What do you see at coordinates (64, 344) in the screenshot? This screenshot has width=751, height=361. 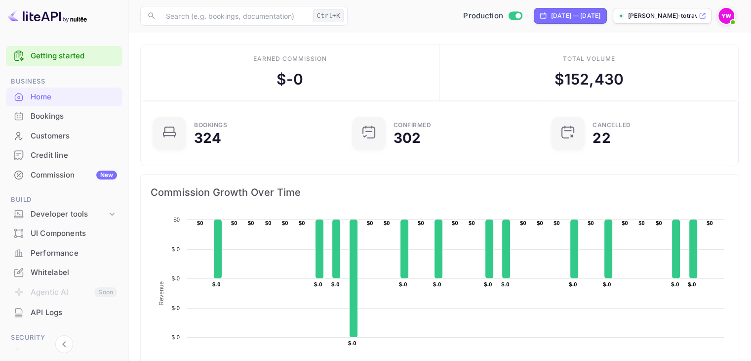 I see `button: Collapse navigation` at bounding box center [64, 344].